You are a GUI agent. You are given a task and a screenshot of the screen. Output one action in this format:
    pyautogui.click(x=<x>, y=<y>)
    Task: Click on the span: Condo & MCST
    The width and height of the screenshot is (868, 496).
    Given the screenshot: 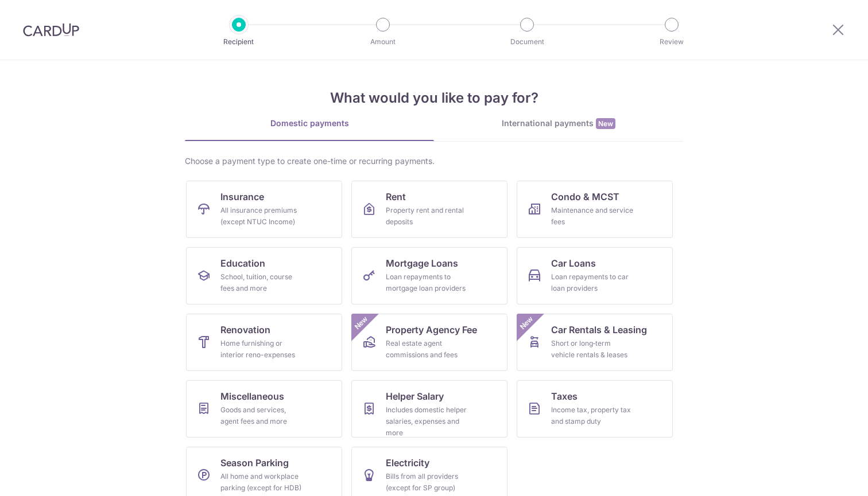 What is the action you would take?
    pyautogui.click(x=585, y=197)
    